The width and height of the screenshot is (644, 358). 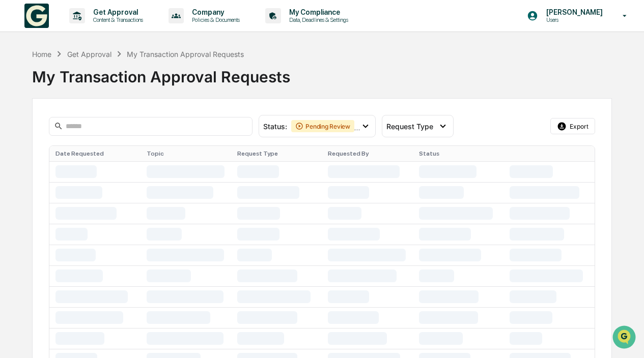 What do you see at coordinates (89, 54) in the screenshot?
I see `div: Get Approval` at bounding box center [89, 54].